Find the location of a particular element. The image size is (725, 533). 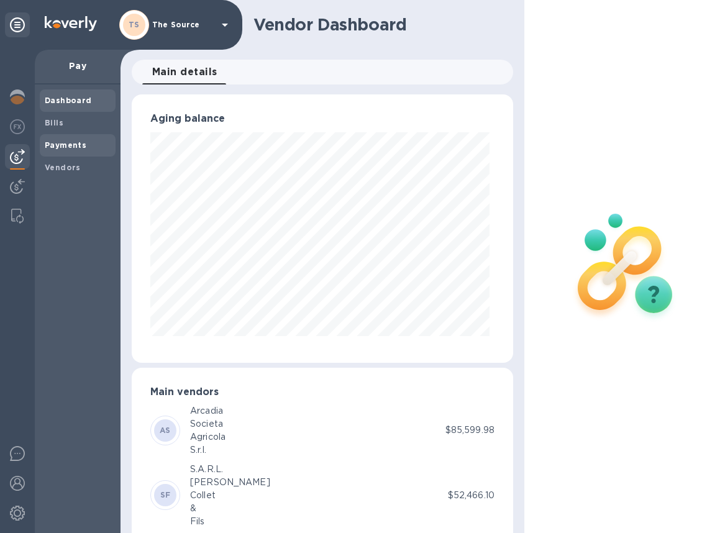

img: Logo is located at coordinates (71, 24).